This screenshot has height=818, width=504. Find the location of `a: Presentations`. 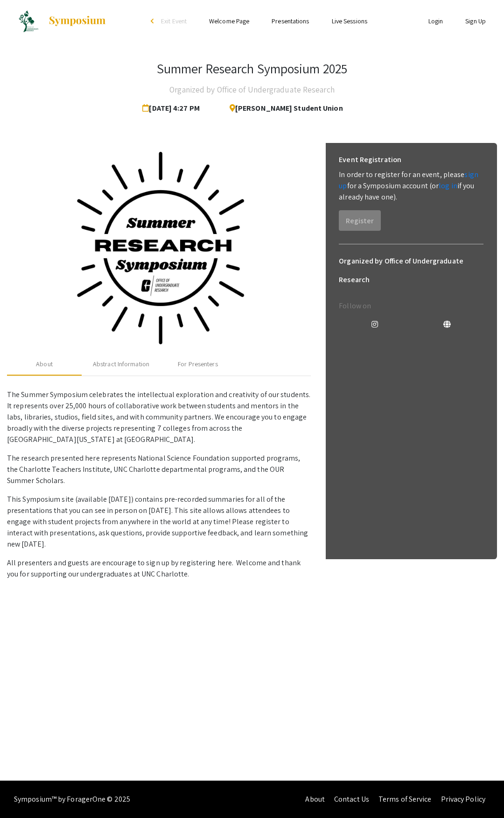

a: Presentations is located at coordinates (290, 21).